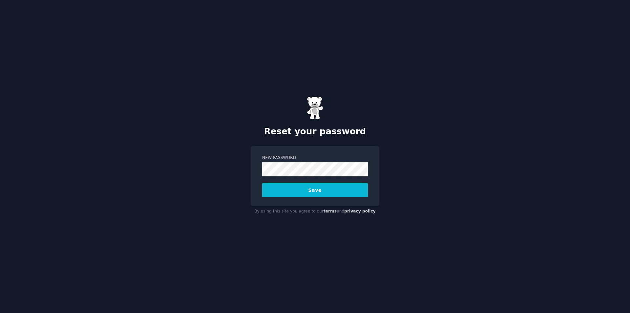 The height and width of the screenshot is (313, 630). What do you see at coordinates (315, 211) in the screenshot?
I see `div: By using this site you agree to our and` at bounding box center [315, 211].